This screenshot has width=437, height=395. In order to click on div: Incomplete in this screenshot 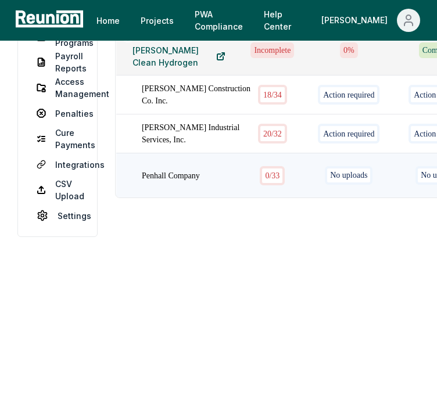, I will do `click(272, 50)`.